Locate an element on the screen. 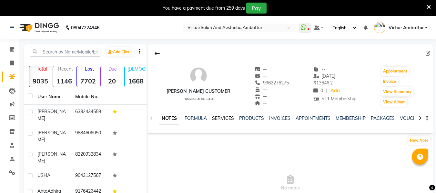  span: 13646.2 is located at coordinates (323, 83).